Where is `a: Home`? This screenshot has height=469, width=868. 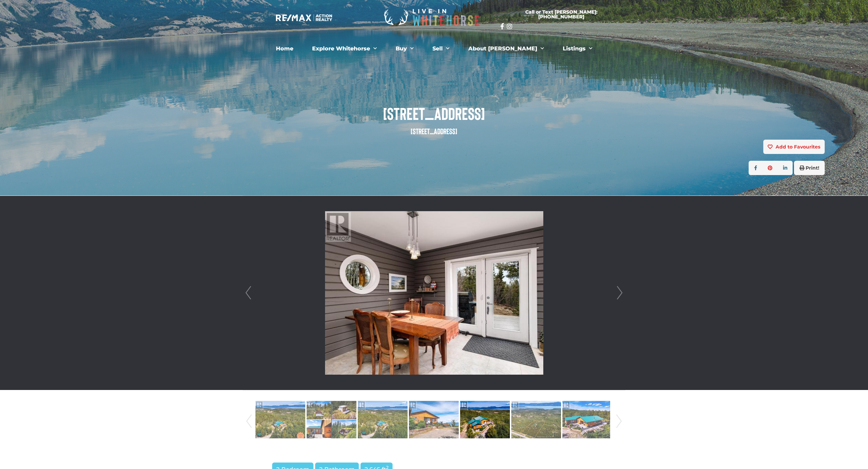
a: Home is located at coordinates (284, 48).